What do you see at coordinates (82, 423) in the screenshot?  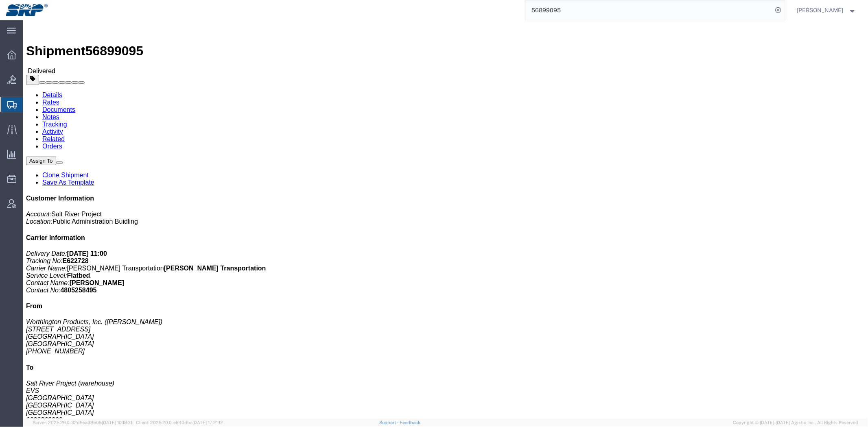 I see `span: Server: 2025.20.0-32d5ea39505` at bounding box center [82, 423].